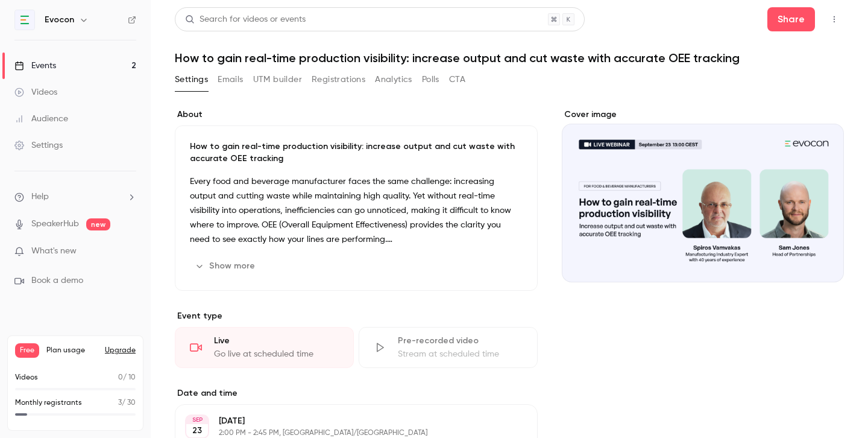 The width and height of the screenshot is (868, 438). Describe the element at coordinates (120, 351) in the screenshot. I see `button: Upgrade` at that location.